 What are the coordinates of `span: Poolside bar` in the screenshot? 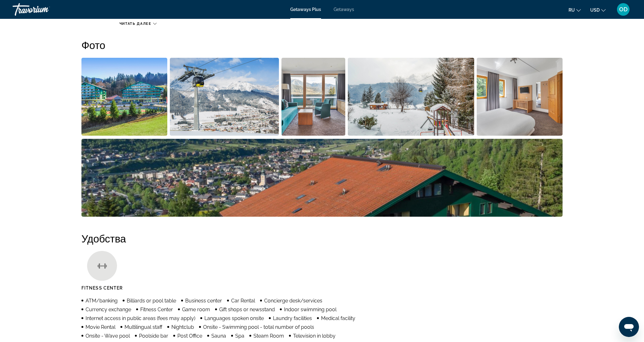 It's located at (154, 336).